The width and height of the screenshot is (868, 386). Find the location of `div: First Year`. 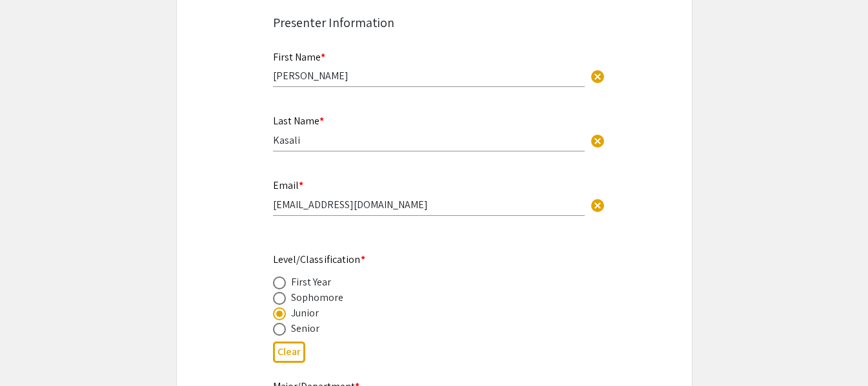

div: First Year is located at coordinates (311, 282).